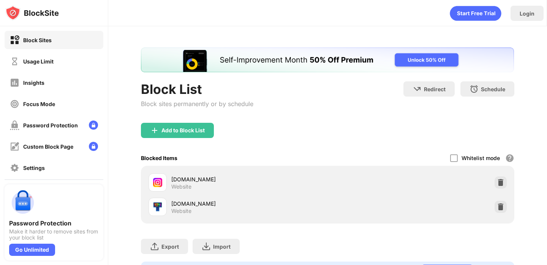 The image size is (547, 265). I want to click on div: Blocked Items, so click(159, 158).